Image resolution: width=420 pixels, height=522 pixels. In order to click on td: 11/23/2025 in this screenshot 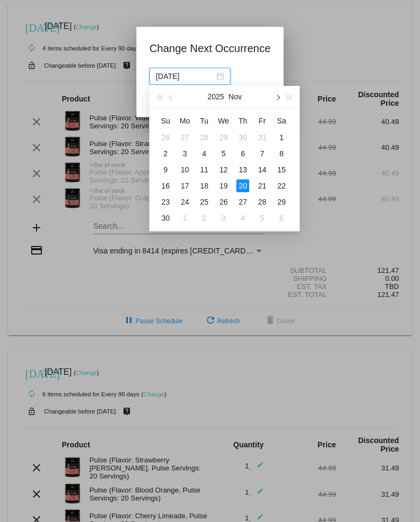, I will do `click(165, 202)`.